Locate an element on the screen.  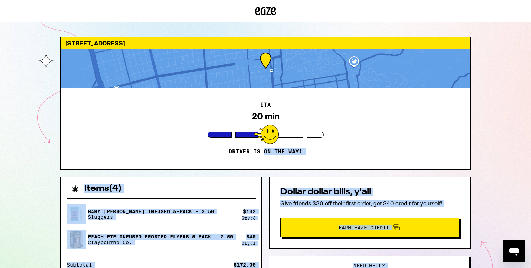
div: 20 min is located at coordinates (266, 116).